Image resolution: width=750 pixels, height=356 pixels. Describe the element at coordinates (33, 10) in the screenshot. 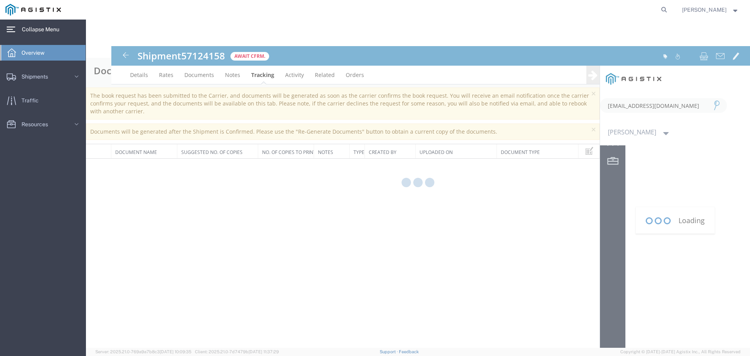

I see `img: logo` at that location.